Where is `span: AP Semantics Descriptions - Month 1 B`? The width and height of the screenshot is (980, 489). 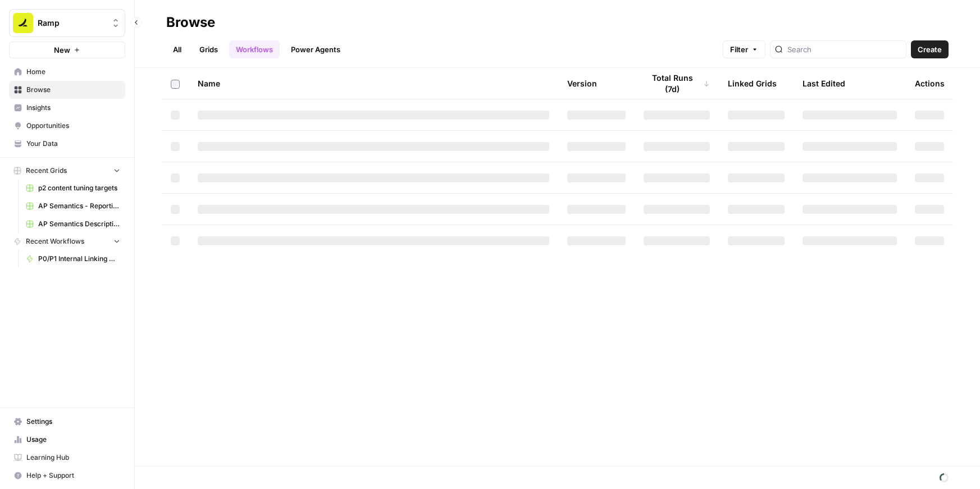
span: AP Semantics Descriptions - Month 1 B is located at coordinates (79, 224).